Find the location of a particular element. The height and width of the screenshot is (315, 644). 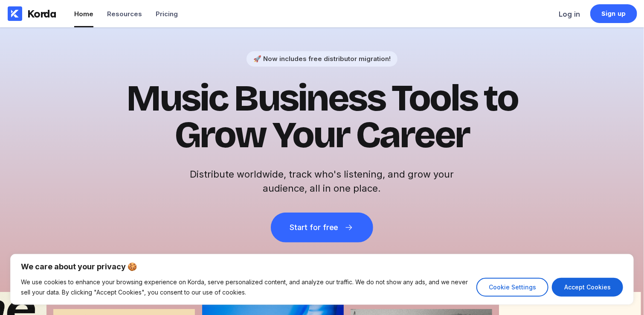

h2: Distribute worldwide, track who's listening, and grow your audience, all in one place. is located at coordinates (322, 181).